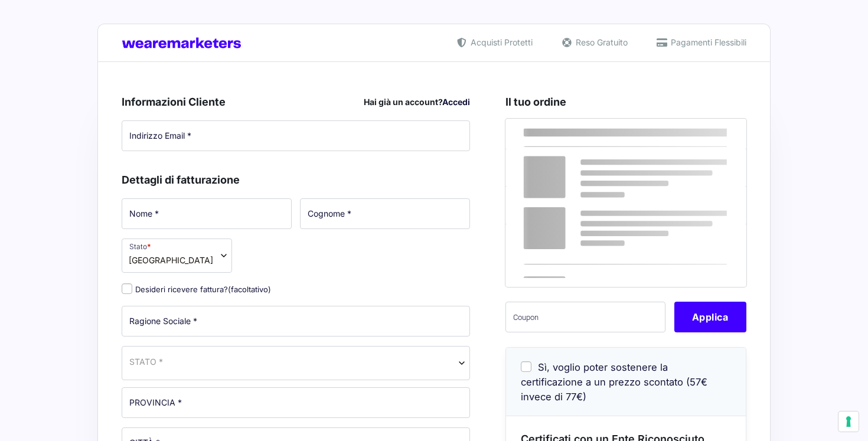  I want to click on h3: Dettagli di fatturazione, so click(296, 179).